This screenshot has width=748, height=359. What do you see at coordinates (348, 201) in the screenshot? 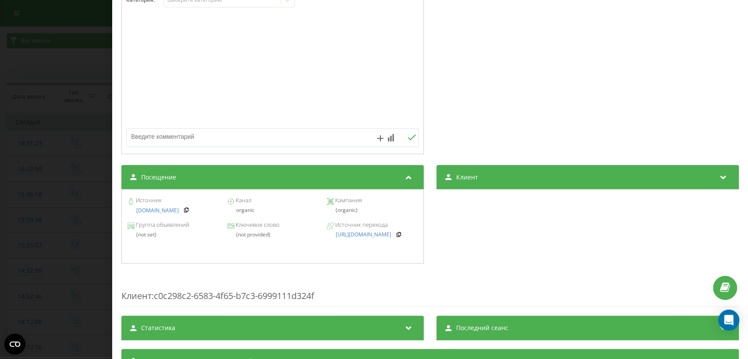
I see `span: Кампания` at bounding box center [348, 201].